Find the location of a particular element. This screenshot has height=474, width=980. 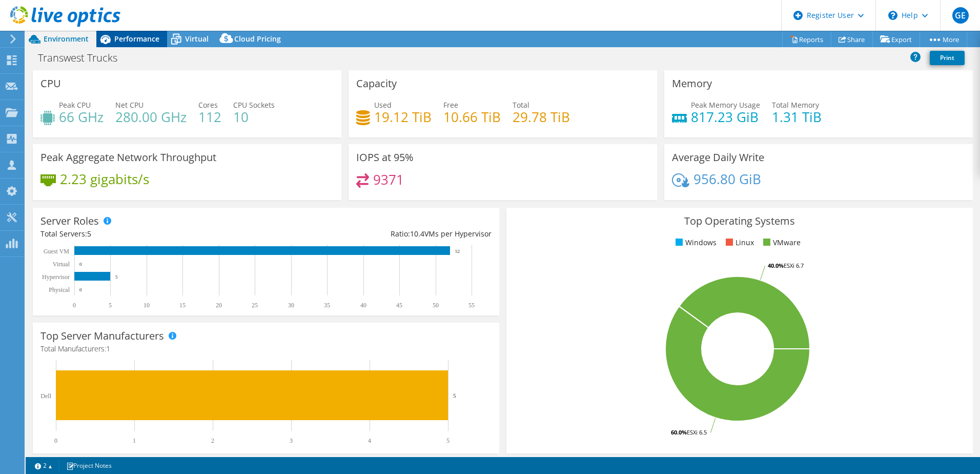

h3: IOPS at 95% is located at coordinates (385, 157).